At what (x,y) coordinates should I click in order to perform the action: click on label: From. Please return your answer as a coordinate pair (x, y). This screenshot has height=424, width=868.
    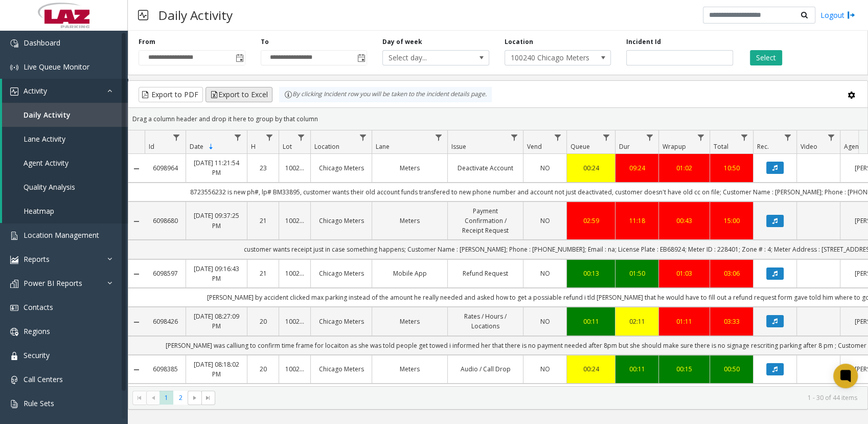
    Looking at the image, I should click on (147, 42).